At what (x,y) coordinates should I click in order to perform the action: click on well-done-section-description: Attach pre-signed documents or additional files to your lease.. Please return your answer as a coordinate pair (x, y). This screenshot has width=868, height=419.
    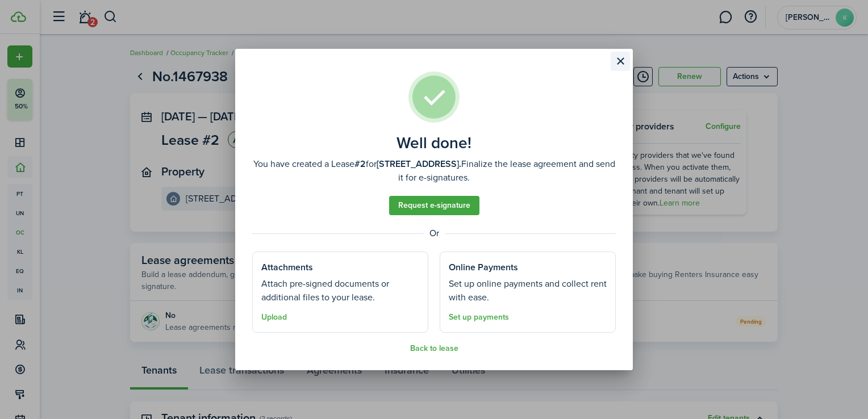
    Looking at the image, I should click on (340, 291).